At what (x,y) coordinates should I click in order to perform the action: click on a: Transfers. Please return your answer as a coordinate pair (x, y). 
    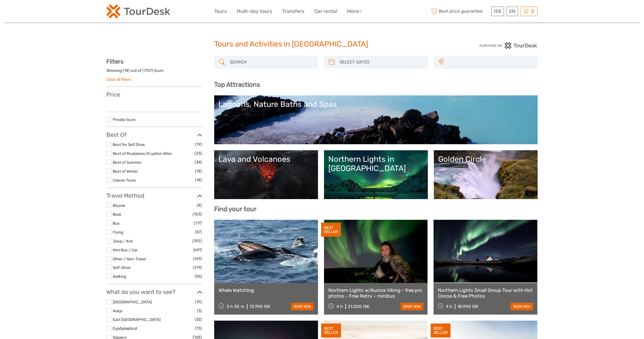
    Looking at the image, I should click on (293, 11).